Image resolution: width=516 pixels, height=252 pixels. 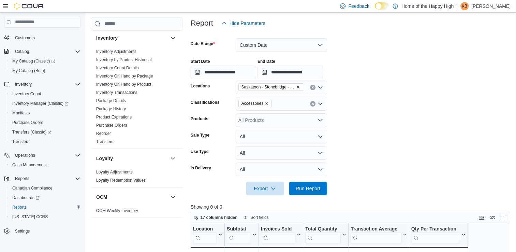 I want to click on span: Run Report, so click(x=308, y=188).